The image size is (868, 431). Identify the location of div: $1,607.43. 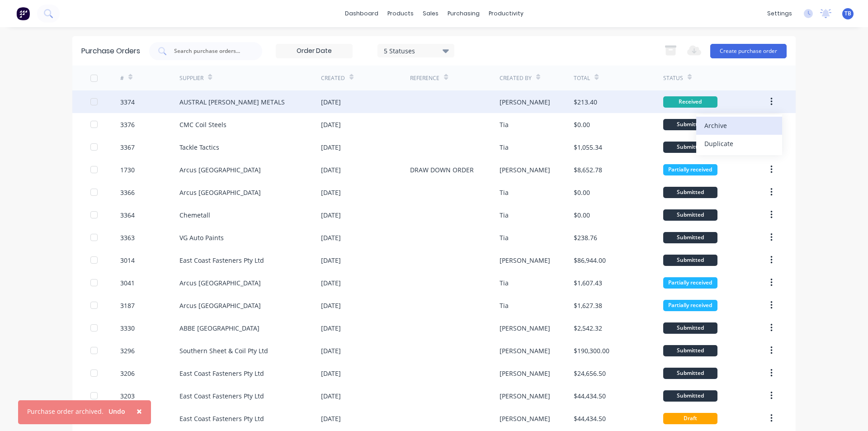
(587, 283).